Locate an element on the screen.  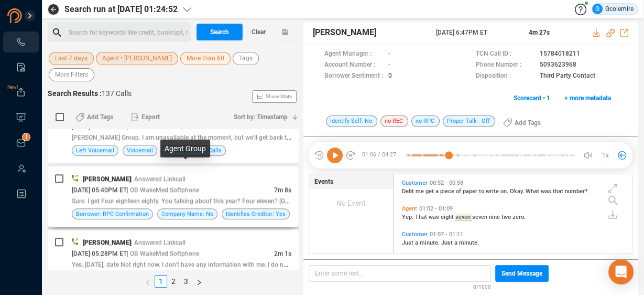
a: 3 is located at coordinates (186, 281).